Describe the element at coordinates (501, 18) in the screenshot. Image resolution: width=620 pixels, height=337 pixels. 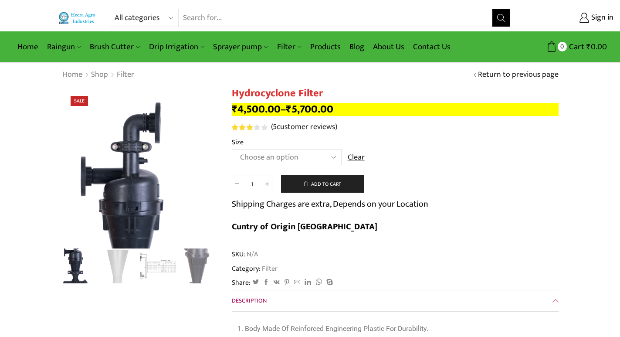
I see `button: Search button` at that location.